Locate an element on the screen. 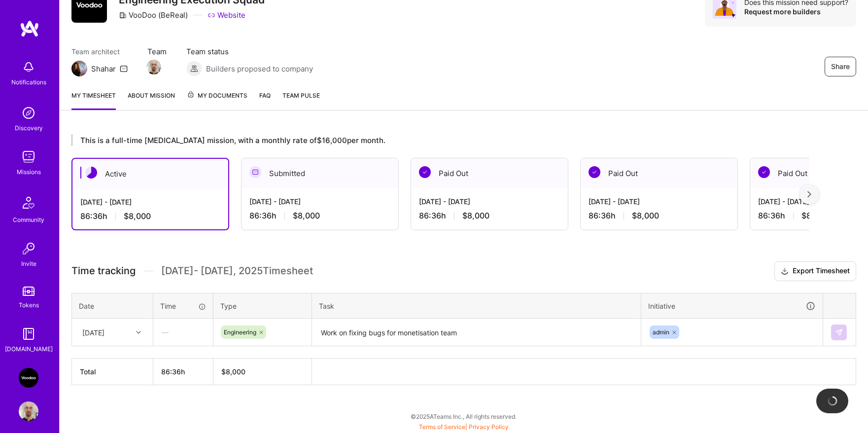  div: Invite is located at coordinates (29, 263).